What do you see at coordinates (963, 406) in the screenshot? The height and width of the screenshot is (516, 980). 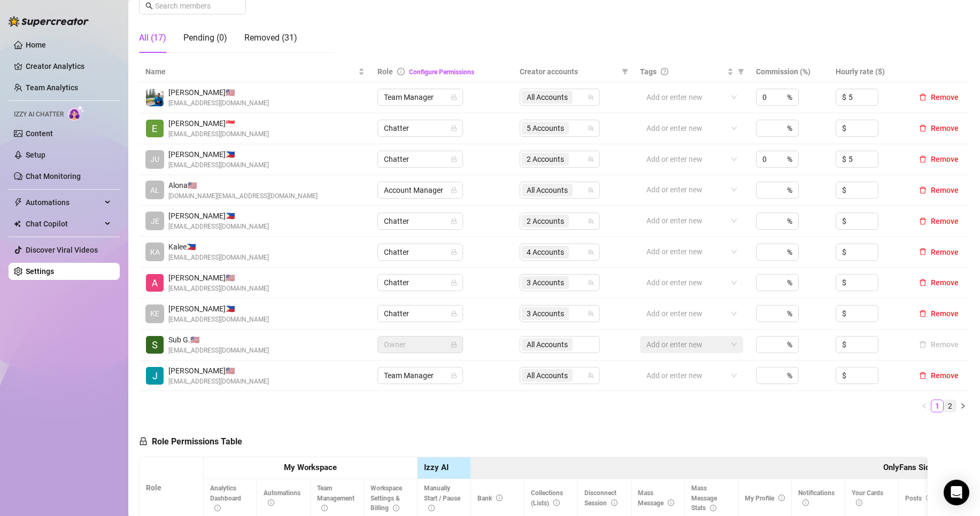 I see `button: right` at bounding box center [963, 406].